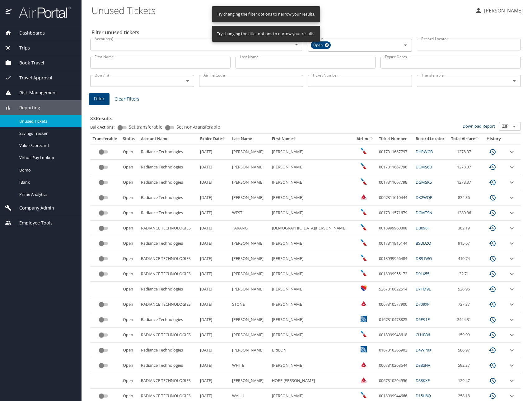 The image size is (532, 401). Describe the element at coordinates (47, 170) in the screenshot. I see `span: Domo` at that location.